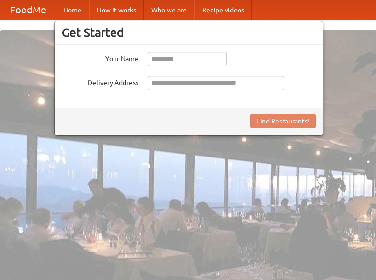 The height and width of the screenshot is (280, 376). What do you see at coordinates (100, 57) in the screenshot?
I see `label: Your Name` at bounding box center [100, 57].